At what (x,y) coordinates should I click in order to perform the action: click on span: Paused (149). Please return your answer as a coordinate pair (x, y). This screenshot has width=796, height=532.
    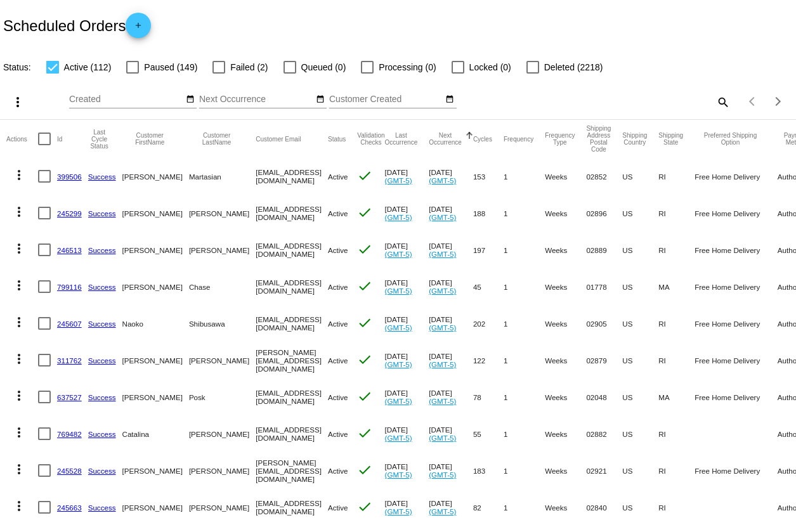
    Looking at the image, I should click on (171, 67).